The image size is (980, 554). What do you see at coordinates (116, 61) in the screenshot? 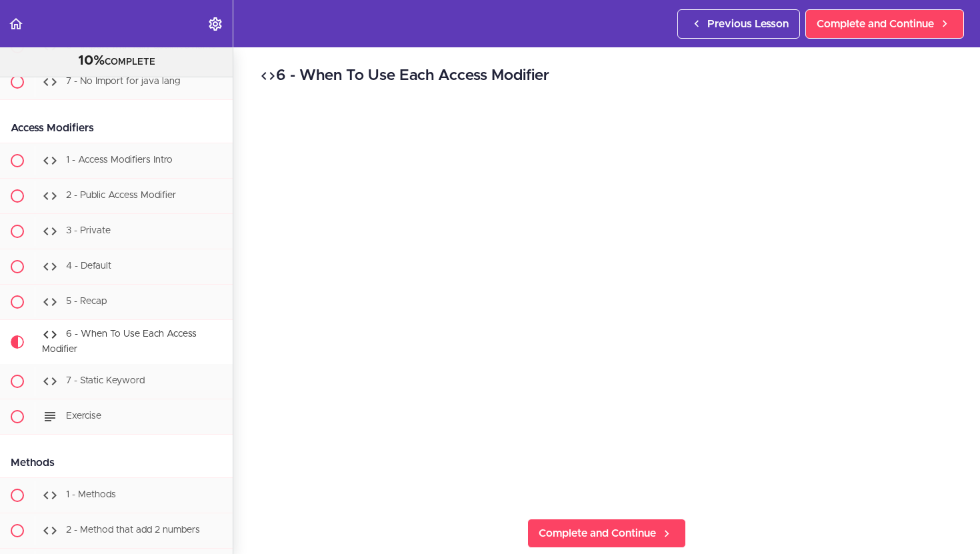
I see `div: COMPLETE` at bounding box center [116, 61].